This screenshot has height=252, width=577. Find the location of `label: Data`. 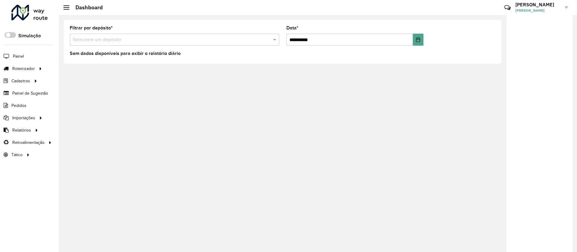

label: Data is located at coordinates (293, 28).